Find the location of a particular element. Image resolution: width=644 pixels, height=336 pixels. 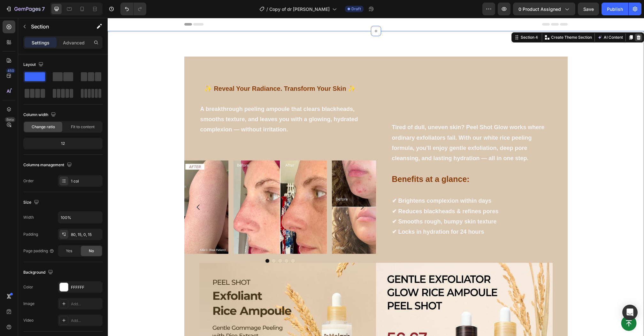

div: Color is located at coordinates (28, 287).